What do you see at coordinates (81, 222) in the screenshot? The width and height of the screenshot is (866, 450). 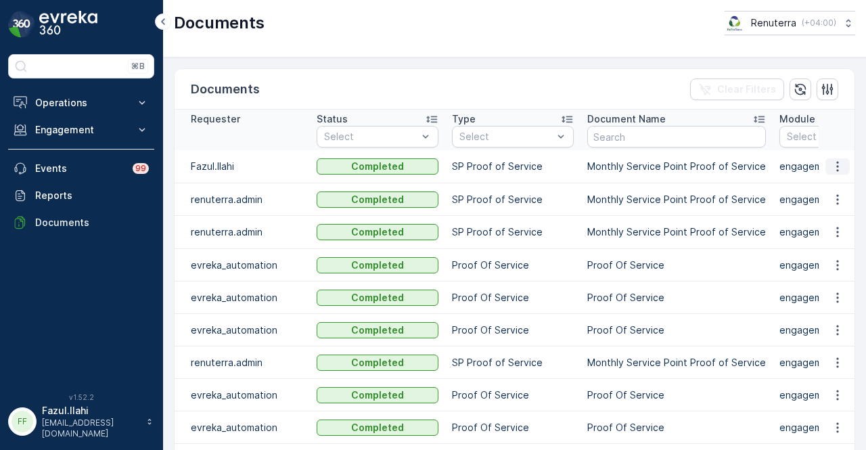 I see `a: Documents` at bounding box center [81, 222].